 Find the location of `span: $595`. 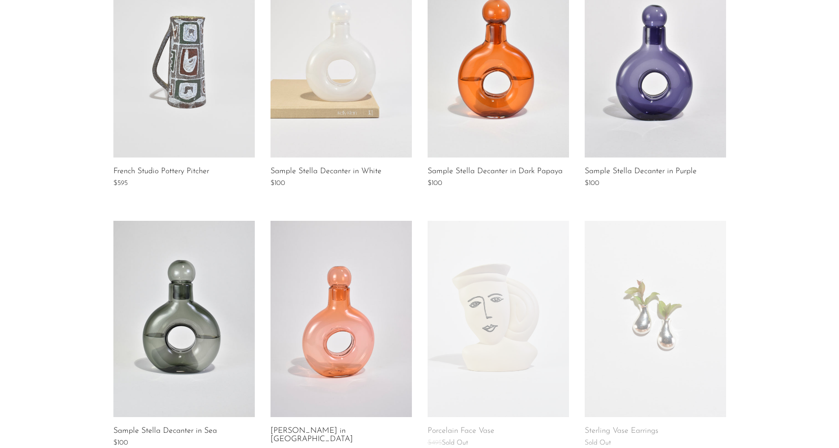

span: $595 is located at coordinates (120, 183).